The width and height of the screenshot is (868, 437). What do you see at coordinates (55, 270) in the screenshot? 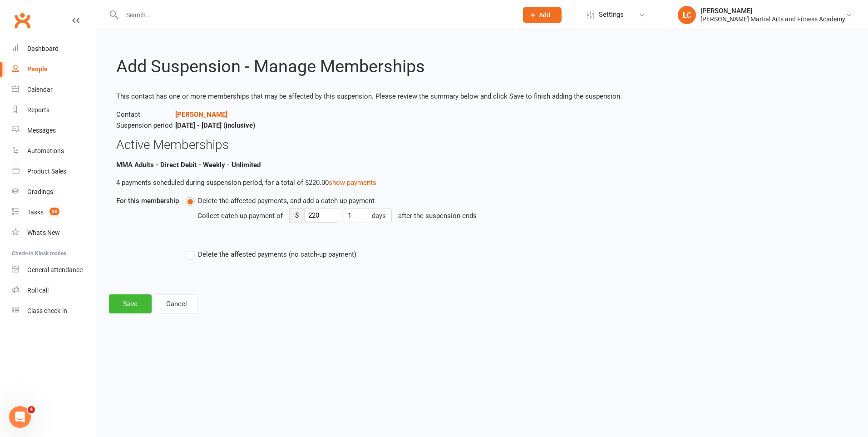
I see `div: General attendance` at bounding box center [55, 270].